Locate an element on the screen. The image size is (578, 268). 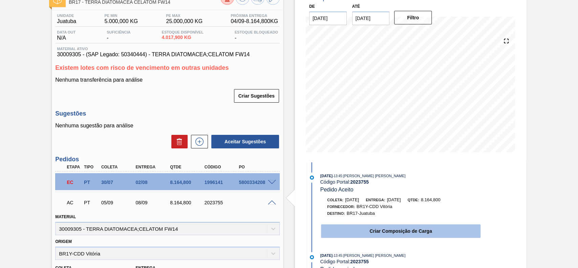
div: 08/09/2025 is located at coordinates (153, 203).